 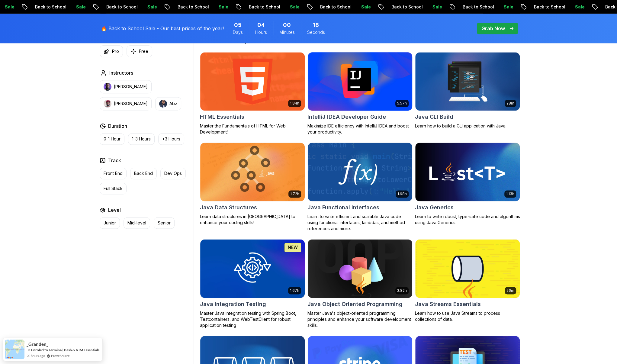 I want to click on button: Mid-level, so click(x=137, y=223).